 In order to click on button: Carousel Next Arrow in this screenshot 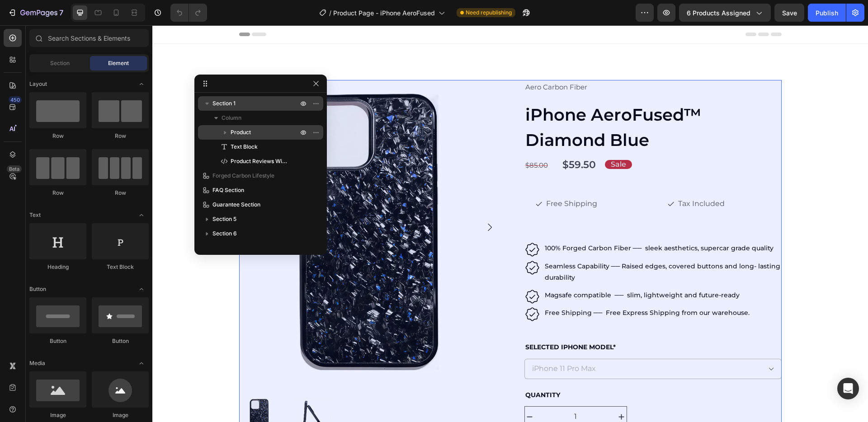, I will do `click(337, 202)`.